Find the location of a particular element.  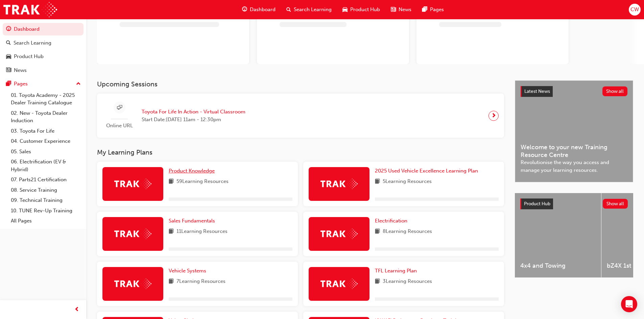

span: News is located at coordinates (405, 9).